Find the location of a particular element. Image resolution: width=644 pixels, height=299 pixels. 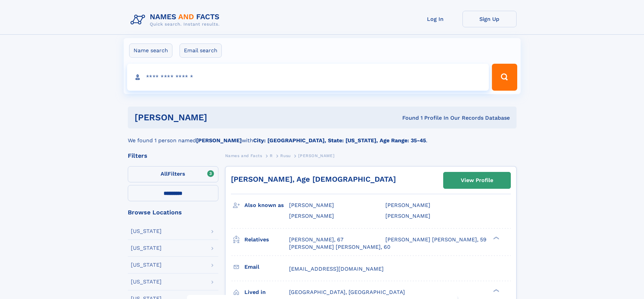

h3: Relatives is located at coordinates (267, 240).